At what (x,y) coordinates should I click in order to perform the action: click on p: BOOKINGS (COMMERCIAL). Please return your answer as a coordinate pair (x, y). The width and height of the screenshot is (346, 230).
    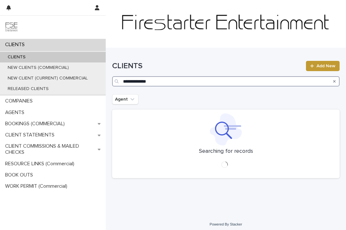
    Looking at the image, I should click on (36, 124).